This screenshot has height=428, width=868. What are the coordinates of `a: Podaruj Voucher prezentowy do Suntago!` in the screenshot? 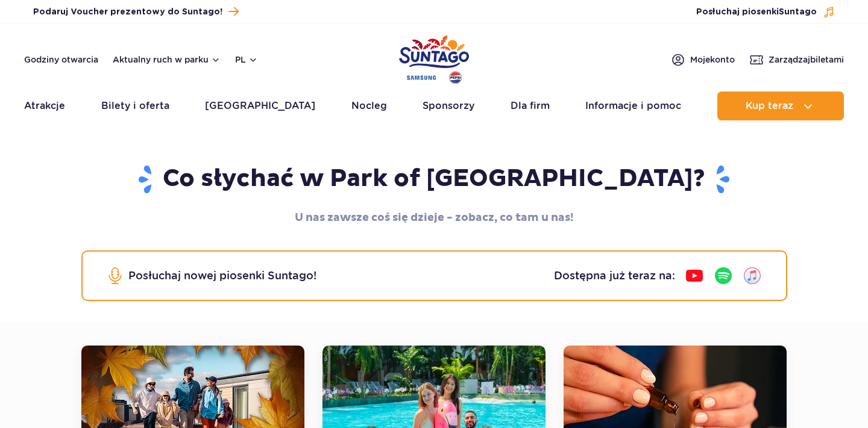 It's located at (136, 12).